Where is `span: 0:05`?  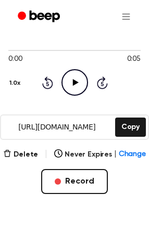 span: 0:05 is located at coordinates (134, 59).